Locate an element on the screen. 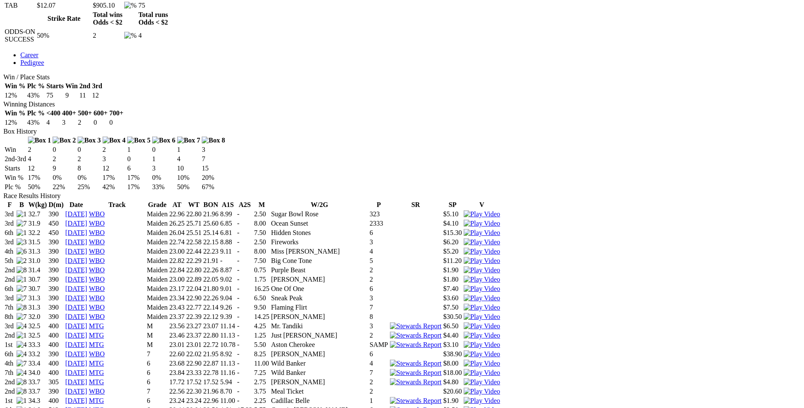 Image resolution: width=804 pixels, height=408 pixels. td: 9.11 is located at coordinates (228, 251).